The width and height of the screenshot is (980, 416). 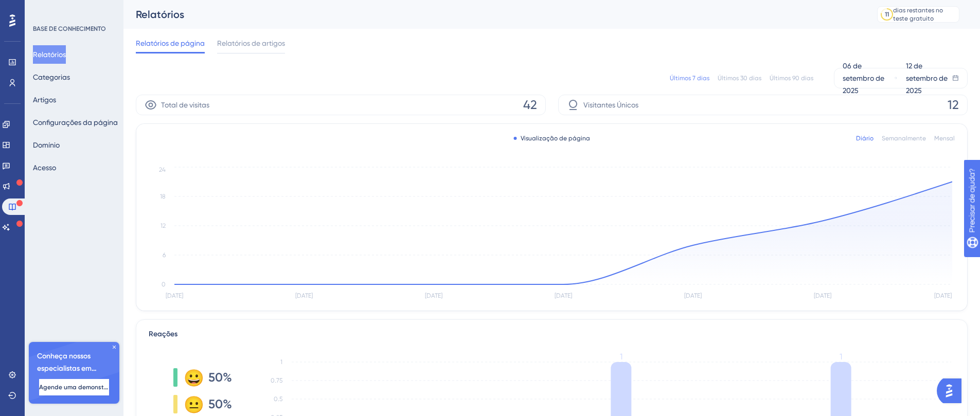 What do you see at coordinates (70, 29) in the screenshot?
I see `font: BASE DE CONHECIMENTO` at bounding box center [70, 29].